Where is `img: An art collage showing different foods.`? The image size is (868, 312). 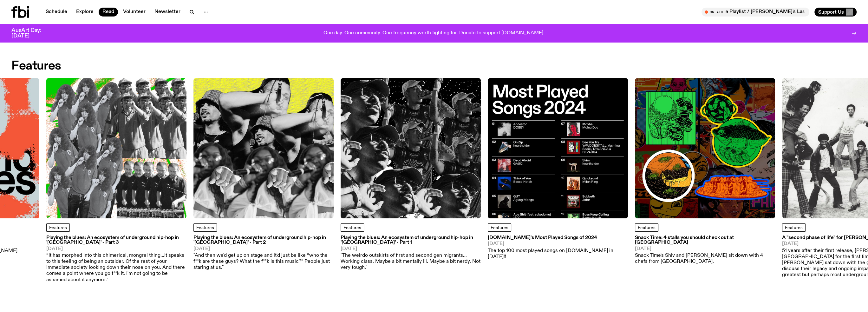 img: An art collage showing different foods. is located at coordinates (705, 148).